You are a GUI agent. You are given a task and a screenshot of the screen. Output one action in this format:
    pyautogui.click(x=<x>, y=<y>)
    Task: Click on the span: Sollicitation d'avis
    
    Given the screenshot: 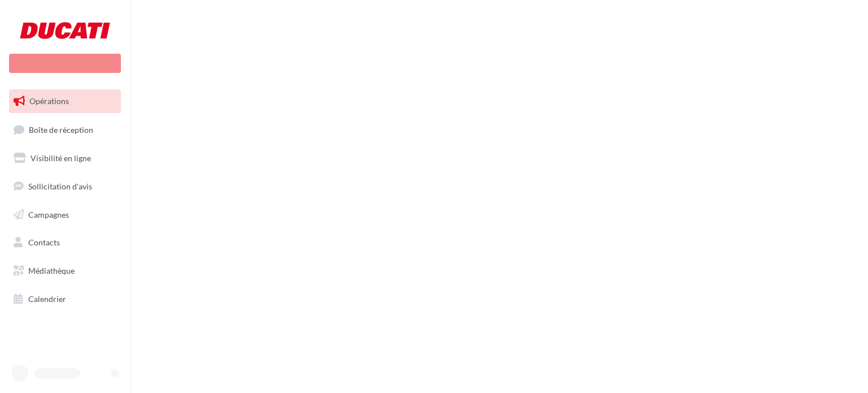 What is the action you would take?
    pyautogui.click(x=60, y=186)
    